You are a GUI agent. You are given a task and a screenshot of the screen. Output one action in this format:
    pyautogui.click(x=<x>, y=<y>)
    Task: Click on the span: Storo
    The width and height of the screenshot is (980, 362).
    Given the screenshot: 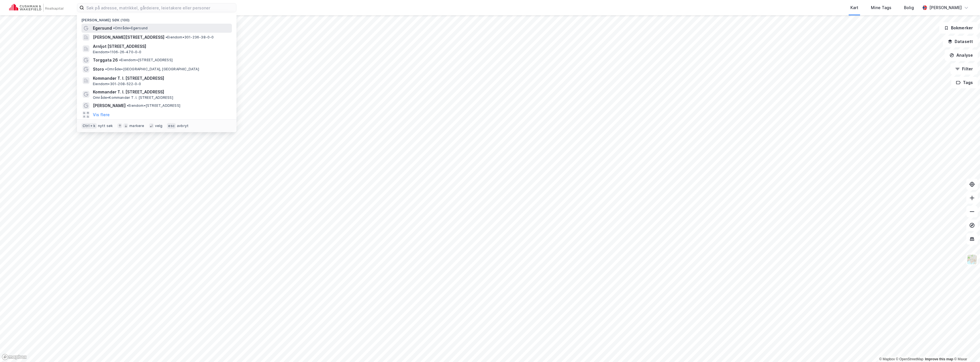 What is the action you would take?
    pyautogui.click(x=98, y=69)
    